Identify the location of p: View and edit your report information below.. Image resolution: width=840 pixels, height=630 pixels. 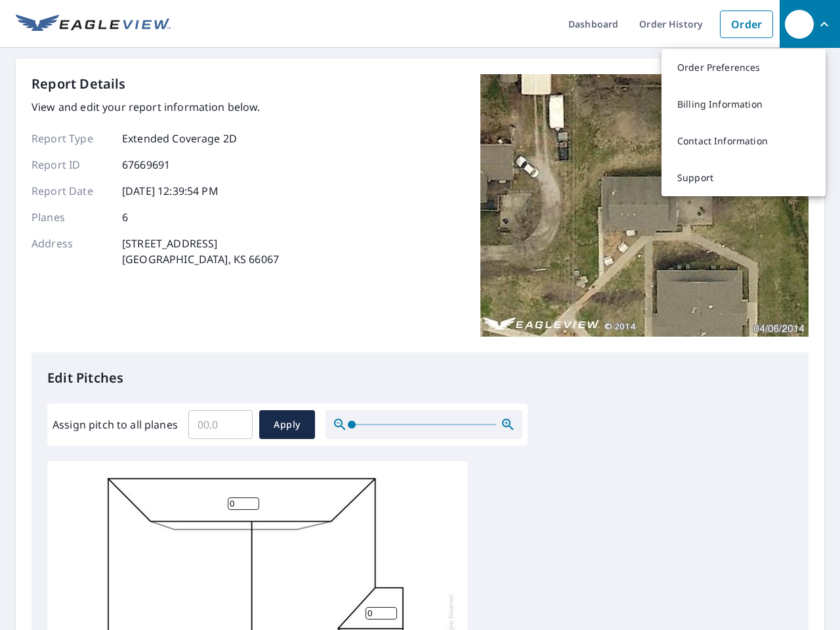
(155, 107).